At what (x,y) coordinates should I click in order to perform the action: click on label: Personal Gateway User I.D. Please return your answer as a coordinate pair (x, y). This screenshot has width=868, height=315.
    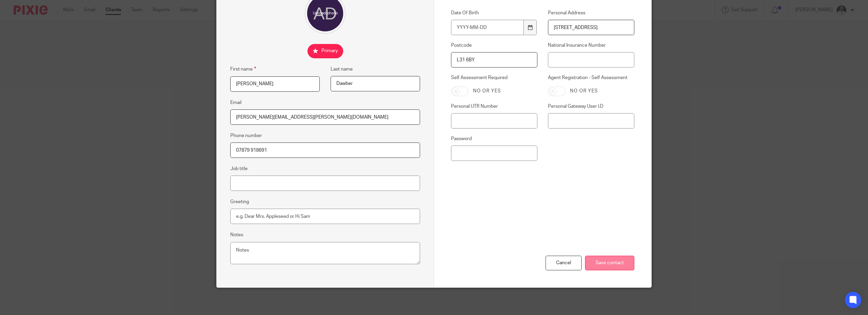
    Looking at the image, I should click on (591, 107).